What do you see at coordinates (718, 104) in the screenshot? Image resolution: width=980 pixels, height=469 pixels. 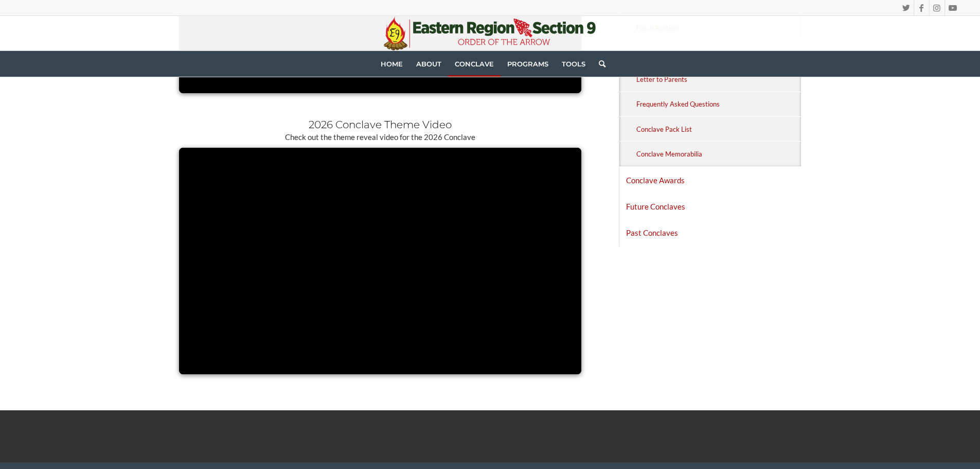 I see `a: Frequently Asked Questions` at bounding box center [718, 104].